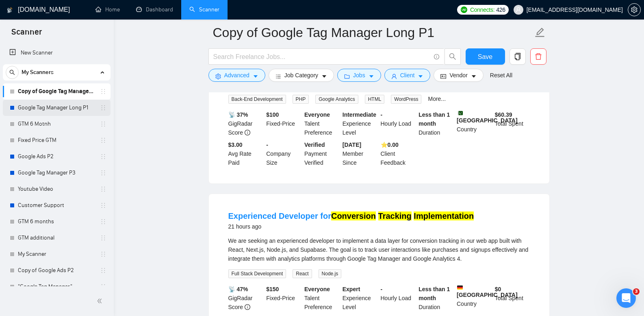  Describe the element at coordinates (347, 76) in the screenshot. I see `span: folder` at that location.